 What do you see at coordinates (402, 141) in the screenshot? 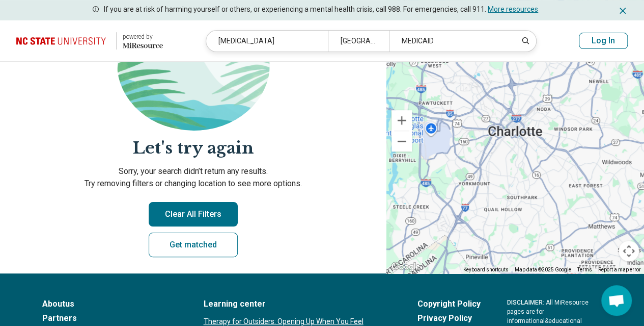
I see `button: Zoom out` at bounding box center [402, 141].